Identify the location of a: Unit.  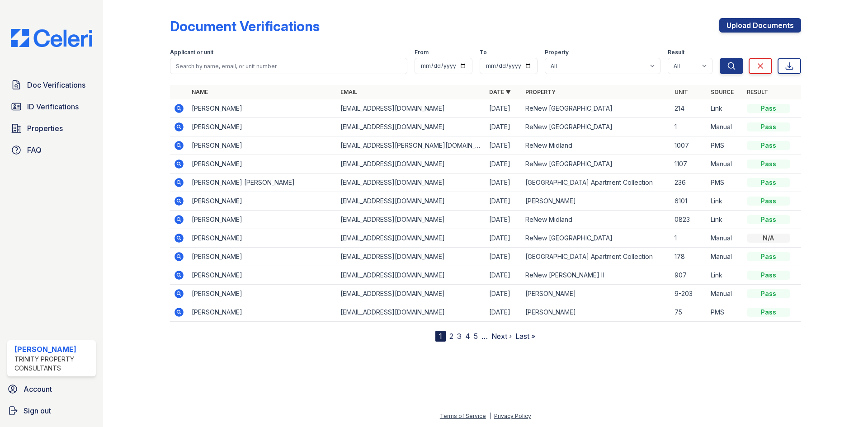
(682, 92).